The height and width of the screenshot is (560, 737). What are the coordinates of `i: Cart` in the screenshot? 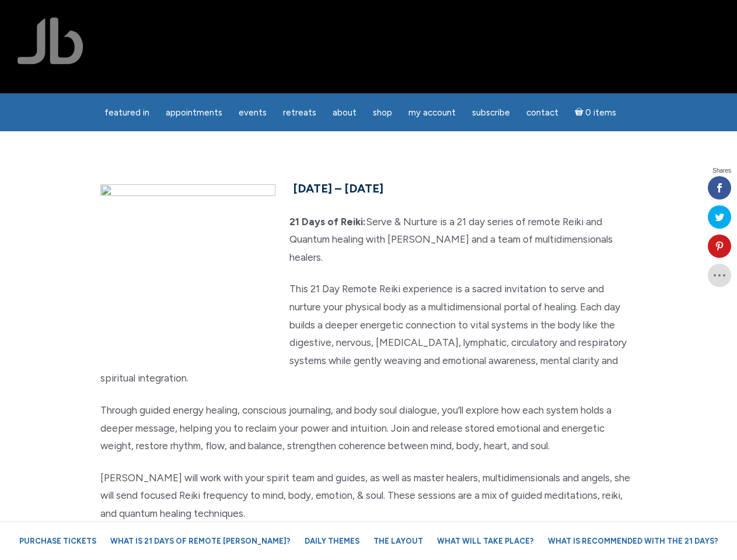 It's located at (580, 113).